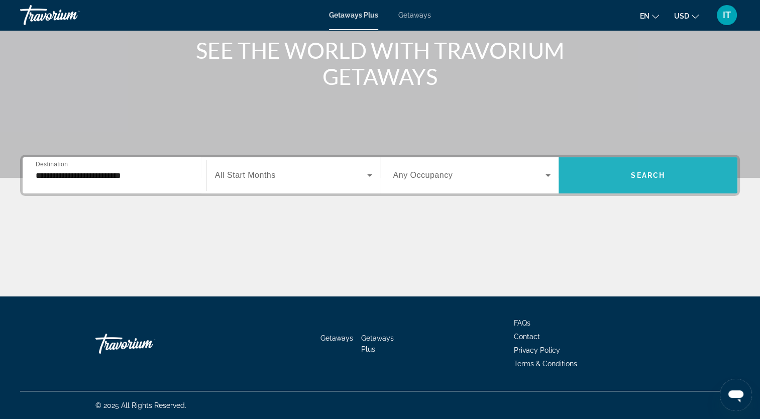 Image resolution: width=760 pixels, height=419 pixels. Describe the element at coordinates (648, 175) in the screenshot. I see `button: Search` at that location.